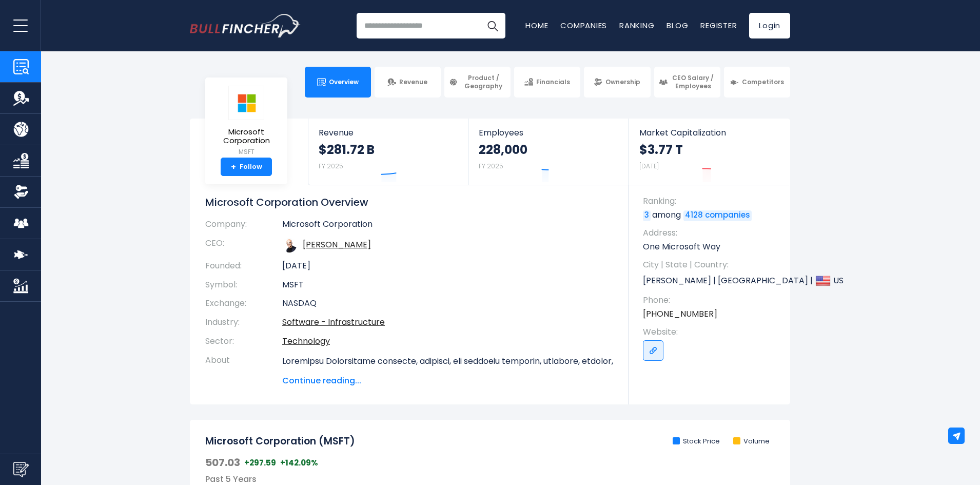 This screenshot has width=980, height=485. Describe the element at coordinates (478, 82) in the screenshot. I see `a: Product / Geography` at that location.